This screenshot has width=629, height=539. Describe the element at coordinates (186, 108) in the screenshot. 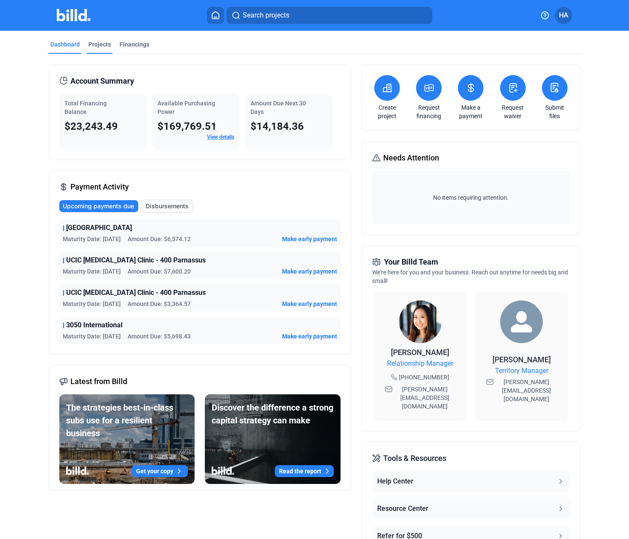

I see `span: Available Purchasing Power` at that location.